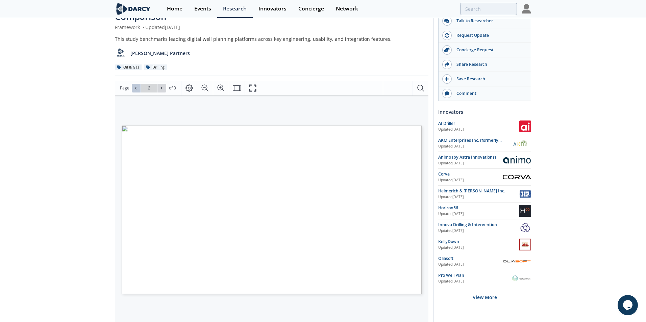  What do you see at coordinates (490, 50) in the screenshot?
I see `div: Concierge Request` at bounding box center [490, 50].